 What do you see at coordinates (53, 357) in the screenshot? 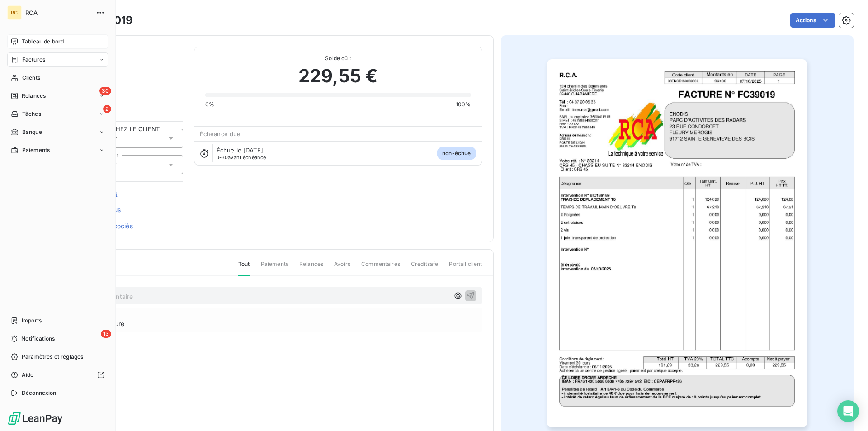
I see `span: Paramètres et réglages` at bounding box center [53, 357].